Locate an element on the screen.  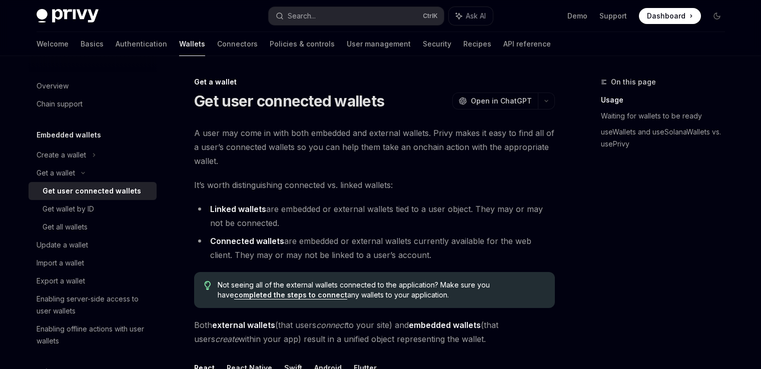
a: Support is located at coordinates (613, 16).